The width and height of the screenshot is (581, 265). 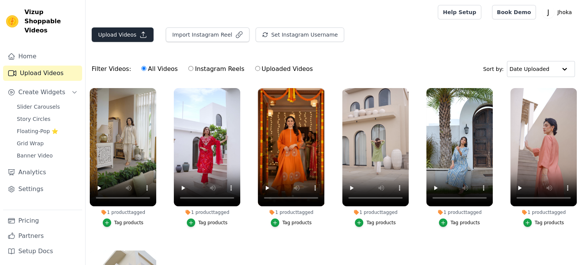 I want to click on div: Sort by:, so click(x=529, y=69).